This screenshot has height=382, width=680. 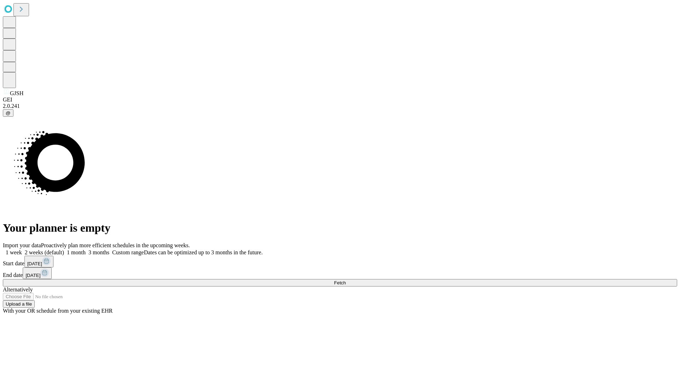 I want to click on span: Custom range, so click(x=128, y=252).